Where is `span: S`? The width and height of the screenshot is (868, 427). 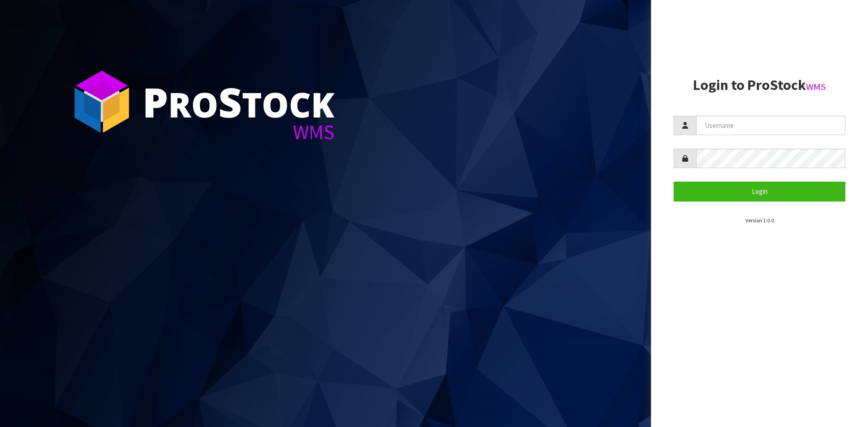 span: S is located at coordinates (230, 102).